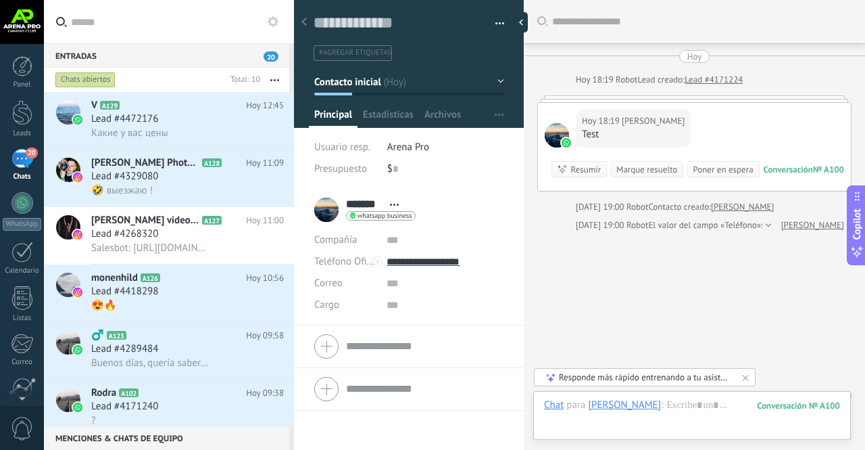 The width and height of the screenshot is (865, 450). What do you see at coordinates (265, 393) in the screenshot?
I see `span: Hoy 09:38` at bounding box center [265, 393].